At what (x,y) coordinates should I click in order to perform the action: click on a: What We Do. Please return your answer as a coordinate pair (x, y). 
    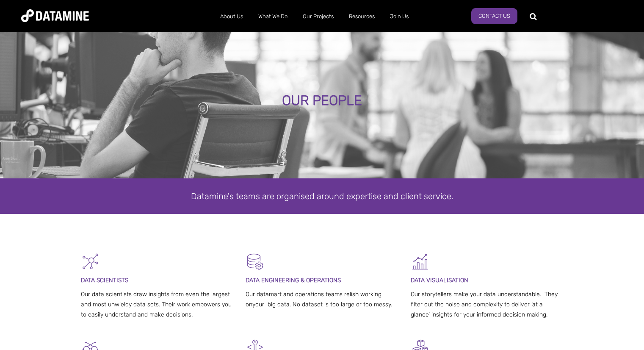
    Looking at the image, I should click on (272, 17).